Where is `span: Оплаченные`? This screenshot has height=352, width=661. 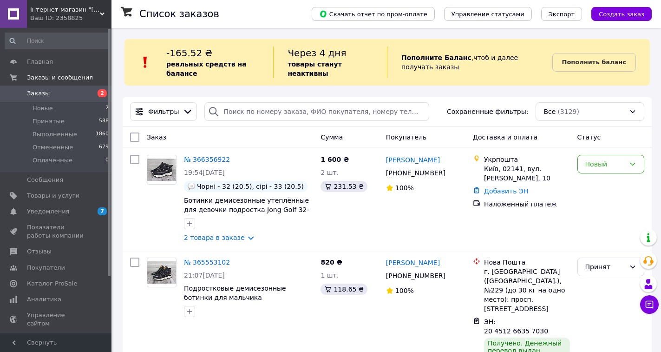
span: Оплаченные is located at coordinates (52, 160).